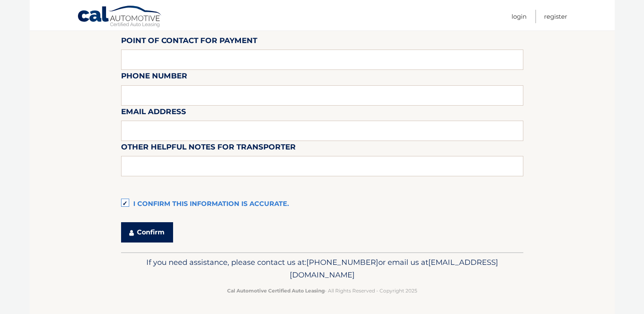 This screenshot has height=314, width=644. I want to click on label: Other helpful notes for transporter, so click(208, 148).